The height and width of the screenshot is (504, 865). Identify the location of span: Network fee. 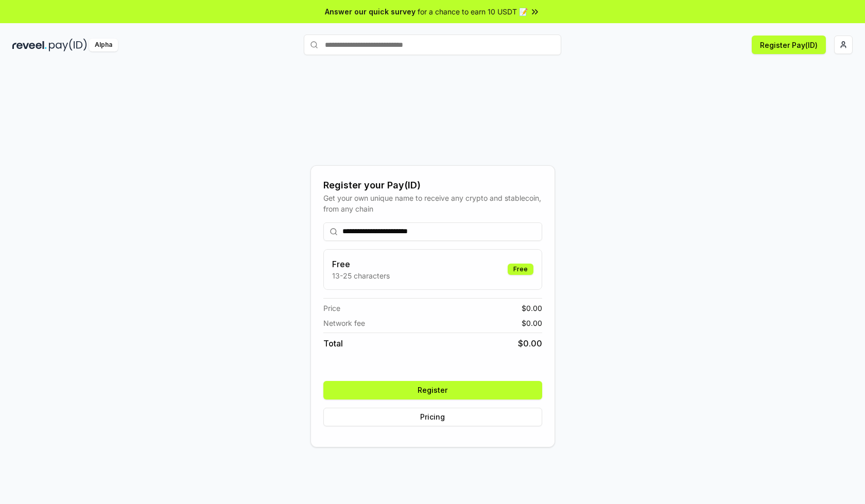
(344, 323).